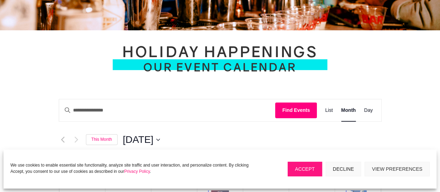 This screenshot has height=192, width=440. What do you see at coordinates (137, 168) in the screenshot?
I see `p: We use cookies to enable essential site functionality, analyze site traffic and user interaction,...` at bounding box center [137, 168].